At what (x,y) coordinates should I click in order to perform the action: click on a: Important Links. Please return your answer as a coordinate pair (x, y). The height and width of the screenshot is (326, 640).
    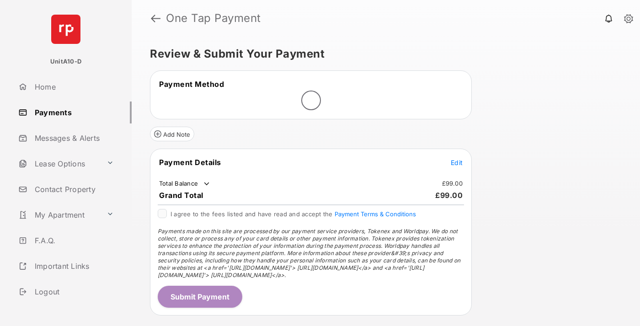
    Looking at the image, I should click on (66, 266).